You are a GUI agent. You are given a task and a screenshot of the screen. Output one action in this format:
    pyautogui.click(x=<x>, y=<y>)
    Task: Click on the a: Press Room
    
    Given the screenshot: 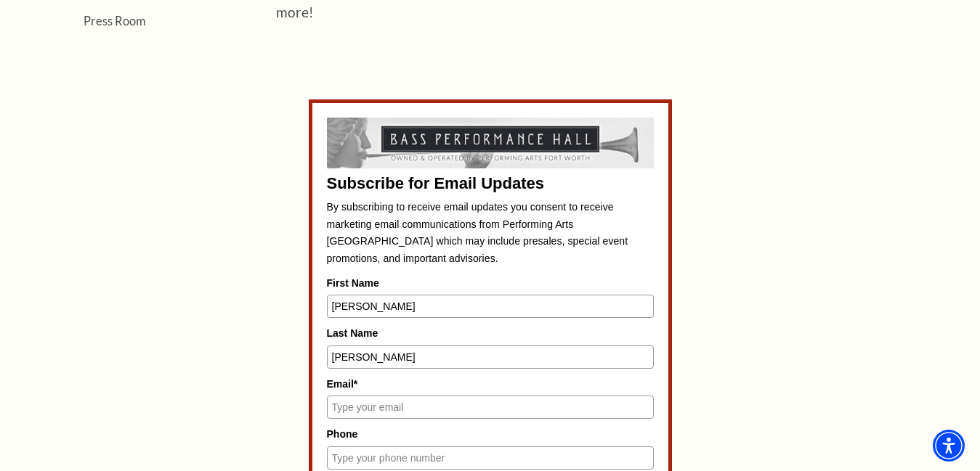 What is the action you would take?
    pyautogui.click(x=114, y=21)
    